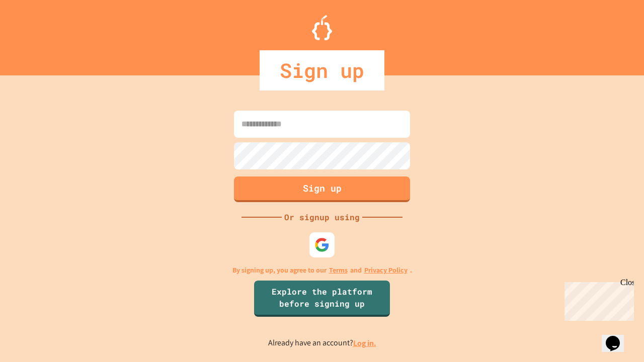  Describe the element at coordinates (322, 270) in the screenshot. I see `p: By signing up, you agree to our and .` at that location.